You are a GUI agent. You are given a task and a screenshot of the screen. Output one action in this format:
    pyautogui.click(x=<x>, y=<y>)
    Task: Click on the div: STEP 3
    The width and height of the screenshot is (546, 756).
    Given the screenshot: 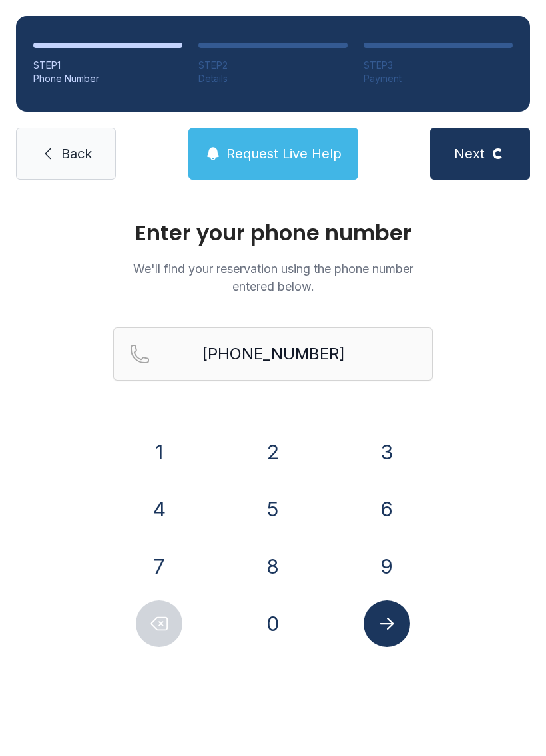 What is the action you would take?
    pyautogui.click(x=438, y=65)
    